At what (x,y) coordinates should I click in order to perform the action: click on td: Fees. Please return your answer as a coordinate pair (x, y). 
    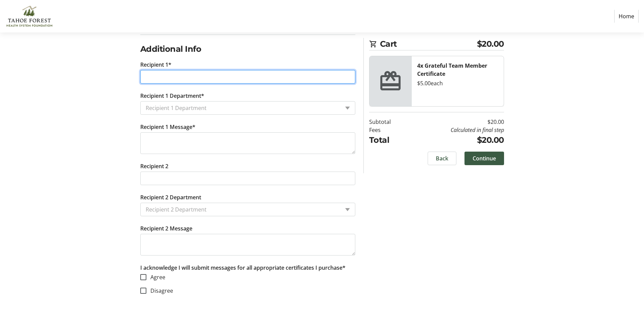
    Looking at the image, I should click on (388, 130).